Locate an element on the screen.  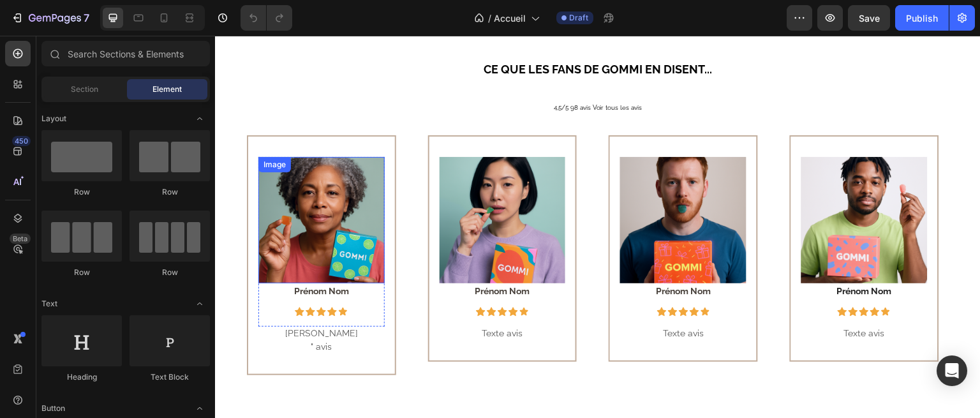
span: Section is located at coordinates (85, 89).